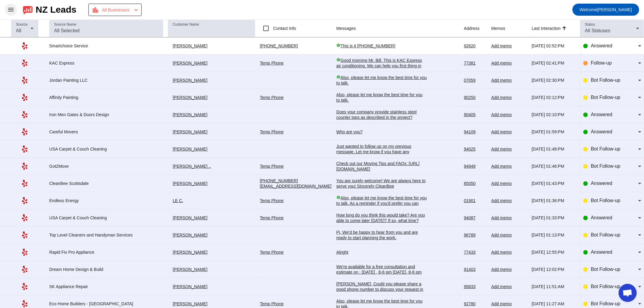 The height and width of the screenshot is (308, 644). I want to click on div: USA Carpet & Couch Cleaning, so click(94, 149).